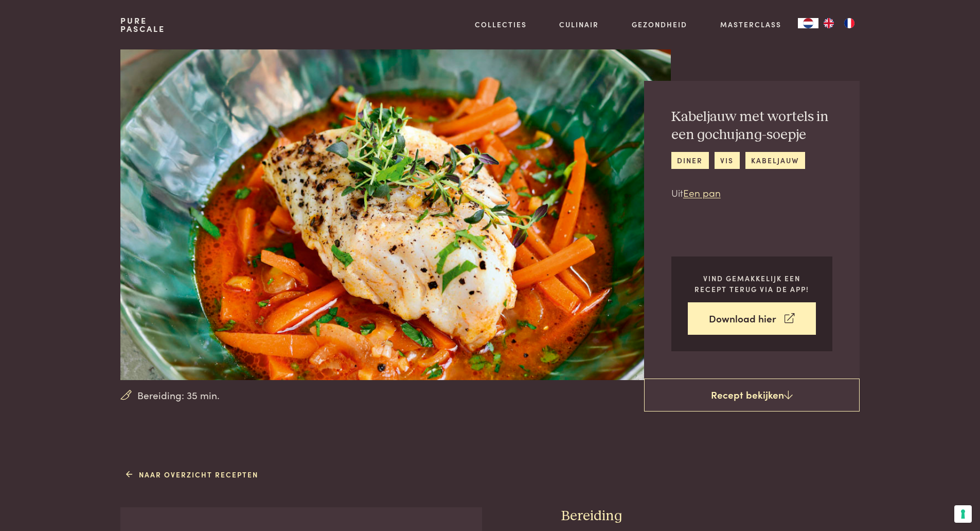 Image resolution: width=980 pixels, height=531 pixels. Describe the element at coordinates (500, 24) in the screenshot. I see `a: Collecties` at that location.